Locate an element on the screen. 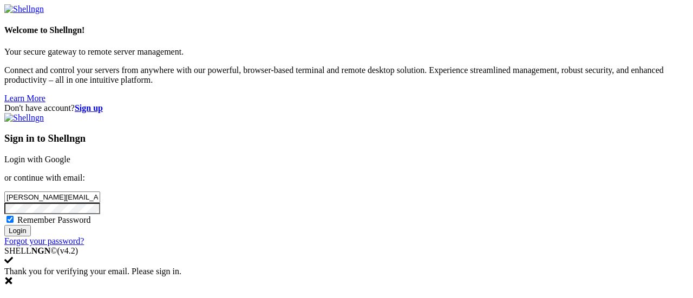 This screenshot has height=298, width=693. h3: Sign in to Shellngn is located at coordinates (346, 139).